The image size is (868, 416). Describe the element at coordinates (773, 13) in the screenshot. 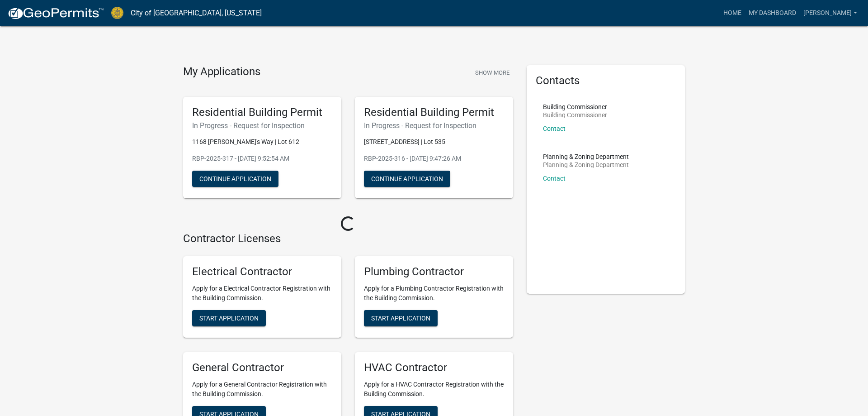

I see `a: My Dashboard` at that location.